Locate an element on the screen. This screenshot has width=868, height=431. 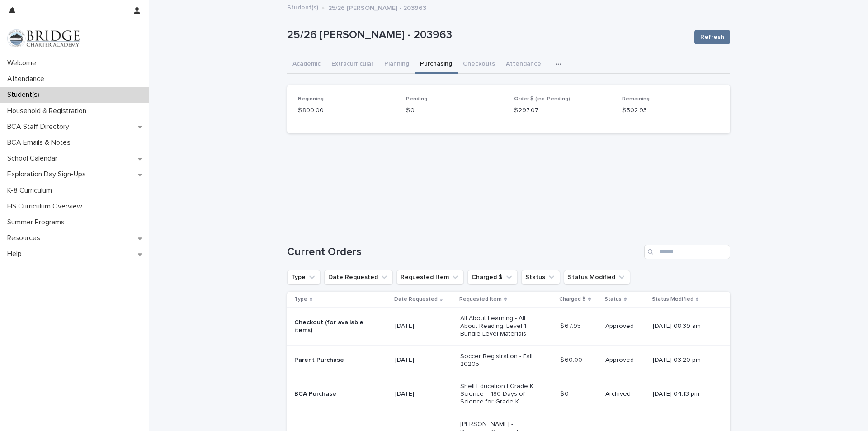
p: Welcome is located at coordinates (24, 63).